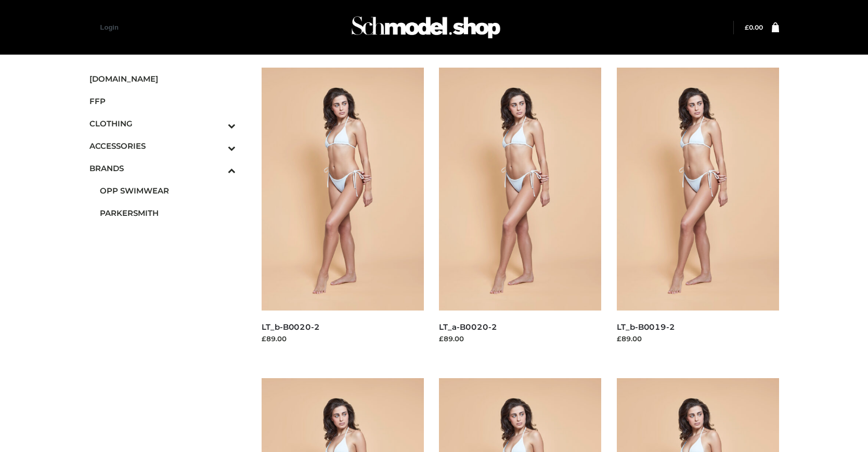 This screenshot has height=452, width=868. I want to click on a: Login, so click(109, 27).